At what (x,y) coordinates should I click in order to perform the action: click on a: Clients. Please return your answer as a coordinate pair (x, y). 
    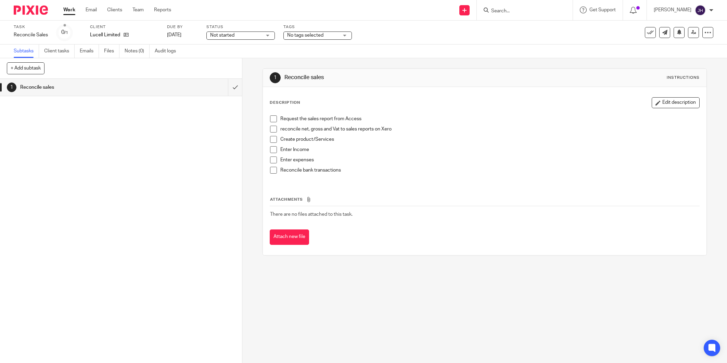
    Looking at the image, I should click on (115, 10).